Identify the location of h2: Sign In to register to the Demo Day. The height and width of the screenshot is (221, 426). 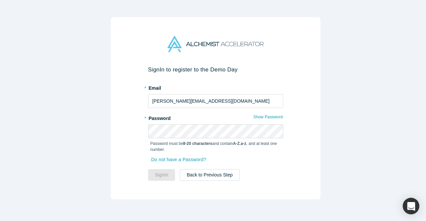
(216, 70).